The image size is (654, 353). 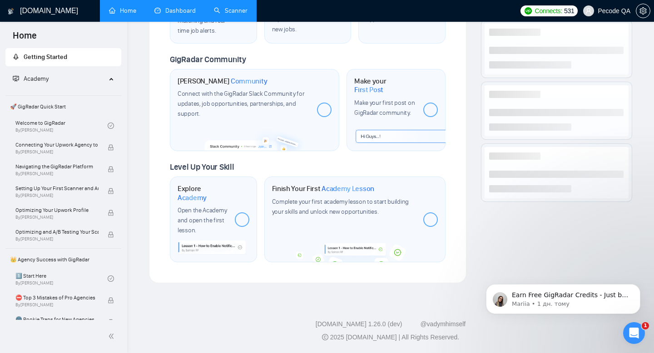 What do you see at coordinates (231, 10) in the screenshot?
I see `a: searchScanner` at bounding box center [231, 10].